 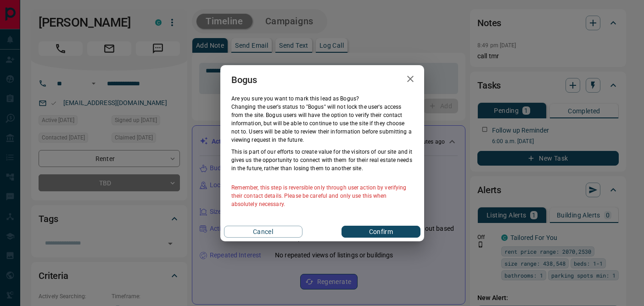 I want to click on h2: Bogus, so click(x=244, y=80).